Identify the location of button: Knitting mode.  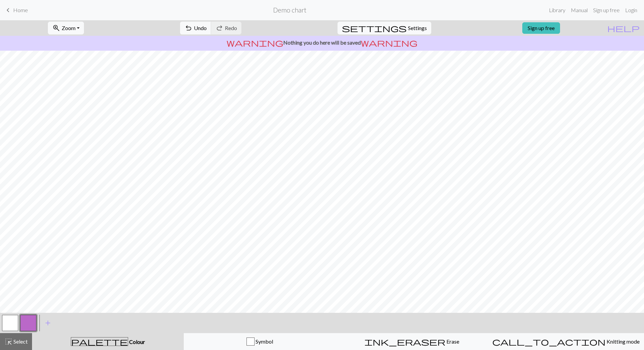
(566, 341).